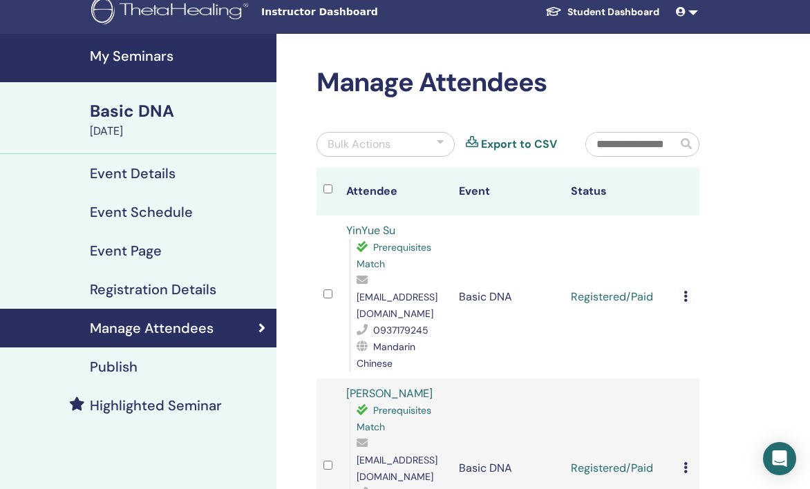 The image size is (810, 489). Describe the element at coordinates (780, 459) in the screenshot. I see `div: Open Intercom Messenger` at that location.